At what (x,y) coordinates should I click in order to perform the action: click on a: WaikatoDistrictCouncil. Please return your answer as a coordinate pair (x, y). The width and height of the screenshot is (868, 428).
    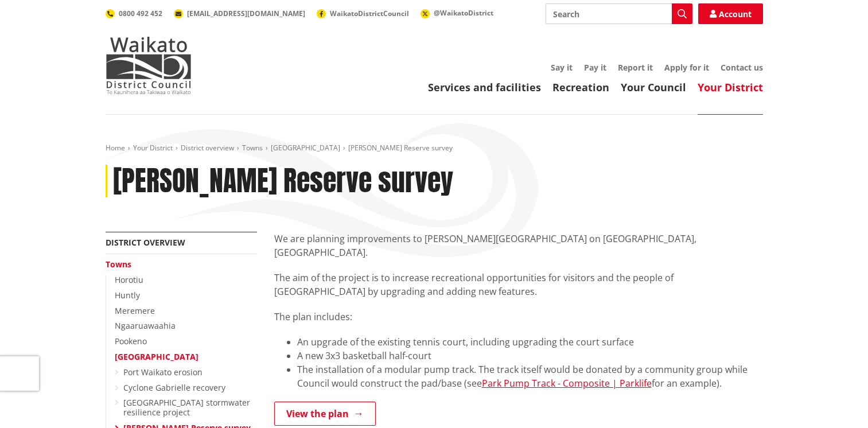
    Looking at the image, I should click on (363, 13).